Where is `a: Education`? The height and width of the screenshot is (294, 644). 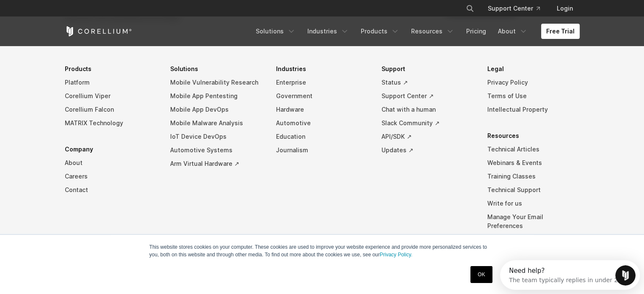 a: Education is located at coordinates (322, 137).